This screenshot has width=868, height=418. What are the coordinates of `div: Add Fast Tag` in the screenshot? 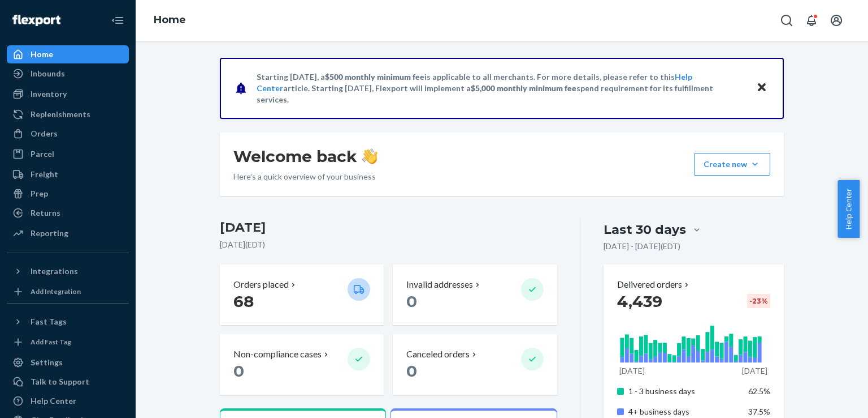 It's located at (51, 341).